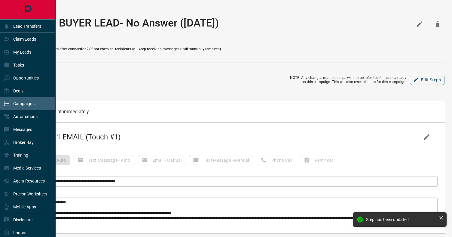 This screenshot has height=237, width=452. I want to click on h2: Day 1 EMAIL (Touch #1), so click(74, 137).